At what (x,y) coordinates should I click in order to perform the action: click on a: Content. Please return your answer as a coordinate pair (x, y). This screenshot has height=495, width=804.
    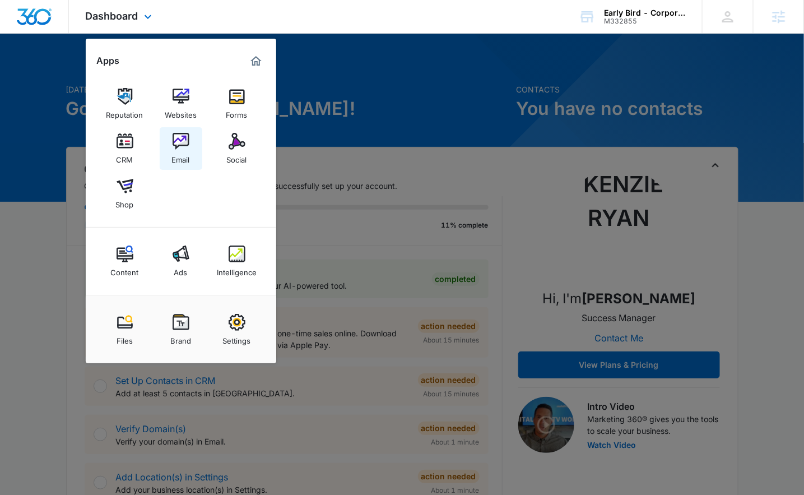
    Looking at the image, I should click on (125, 261).